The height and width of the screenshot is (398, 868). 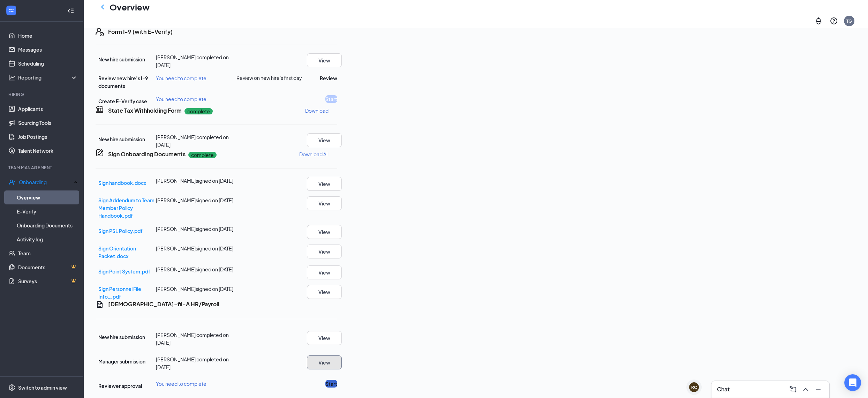 What do you see at coordinates (122, 183) in the screenshot?
I see `span: Sign handbook.docx` at bounding box center [122, 183].